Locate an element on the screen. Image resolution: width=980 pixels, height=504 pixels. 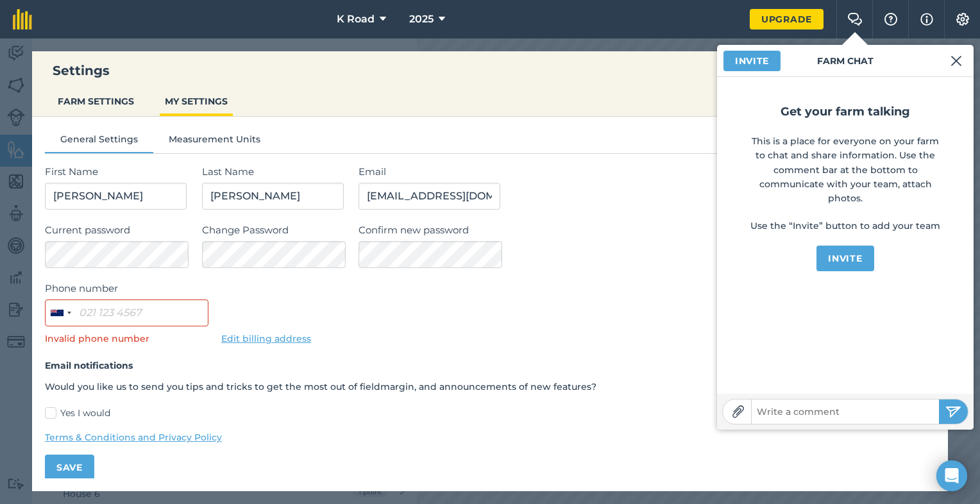
label: Confirm new password is located at coordinates (647, 230).